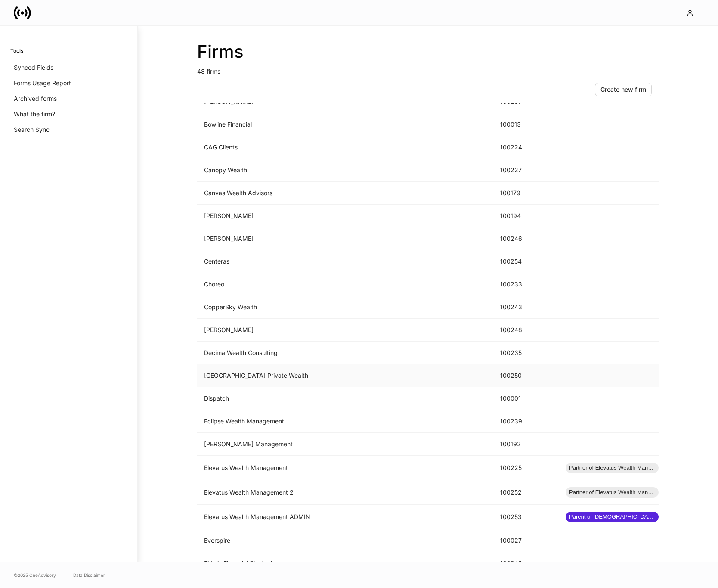 Image resolution: width=718 pixels, height=588 pixels. I want to click on td: Dispatch, so click(346, 399).